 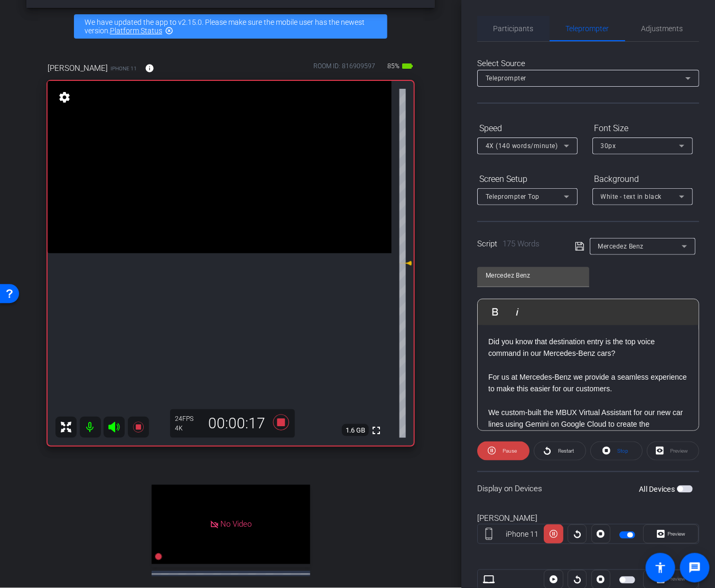 I want to click on span: 175 Words, so click(x=521, y=243).